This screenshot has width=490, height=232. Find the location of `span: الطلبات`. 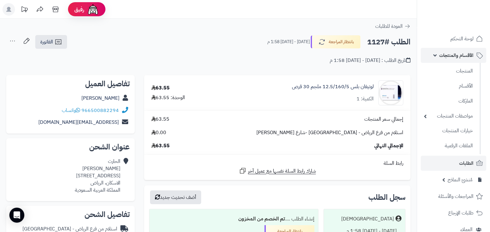

span: الطلبات is located at coordinates (466, 163).